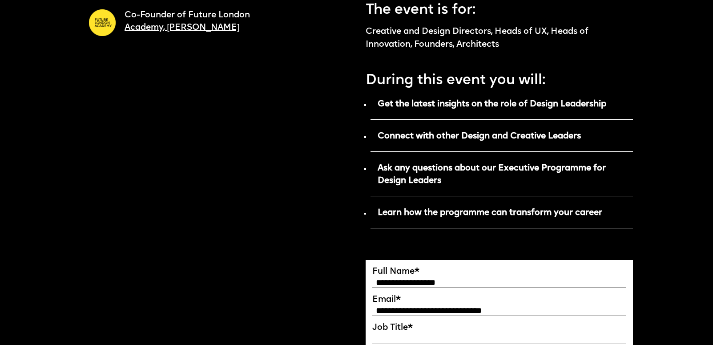 The image size is (713, 345). Describe the element at coordinates (492, 175) in the screenshot. I see `strong: Ask any questions about our Executive Programme for Design Leaders` at that location.